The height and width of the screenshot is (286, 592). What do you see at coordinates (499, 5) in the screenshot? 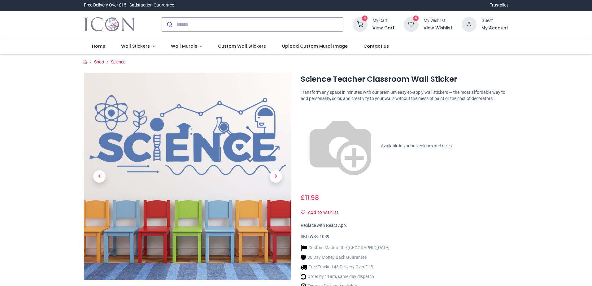
I see `a: Trustpilot` at bounding box center [499, 5].